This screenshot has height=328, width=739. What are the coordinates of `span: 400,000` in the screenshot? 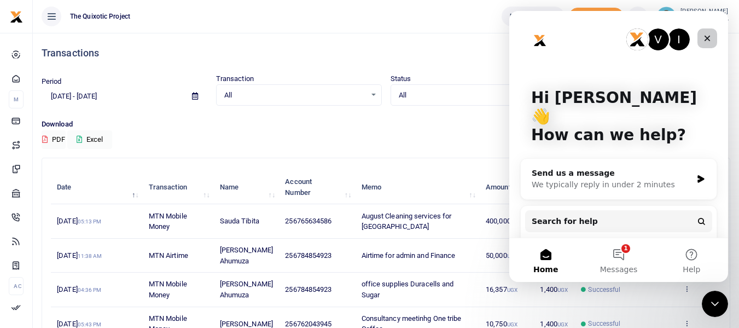 It's located at (503, 221).